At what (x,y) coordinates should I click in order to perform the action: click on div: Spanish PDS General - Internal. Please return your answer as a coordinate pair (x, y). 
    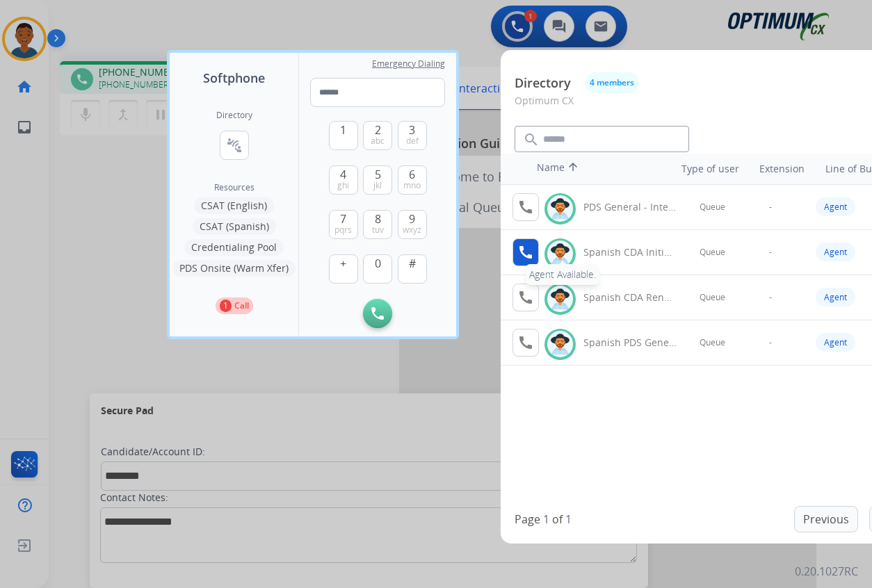
    Looking at the image, I should click on (630, 343).